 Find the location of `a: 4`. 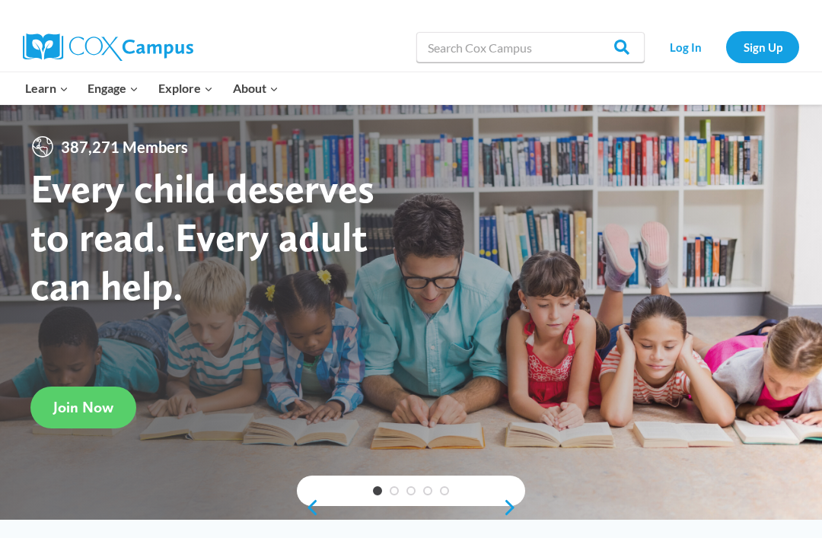

a: 4 is located at coordinates (428, 491).